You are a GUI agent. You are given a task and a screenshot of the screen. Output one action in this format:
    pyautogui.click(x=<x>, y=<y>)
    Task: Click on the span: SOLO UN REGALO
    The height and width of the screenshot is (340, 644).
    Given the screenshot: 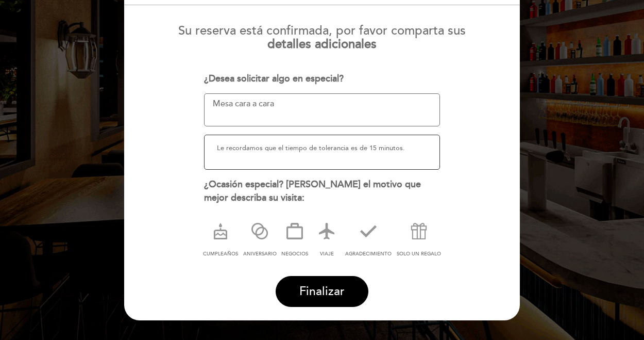 What is the action you would take?
    pyautogui.click(x=419, y=254)
    